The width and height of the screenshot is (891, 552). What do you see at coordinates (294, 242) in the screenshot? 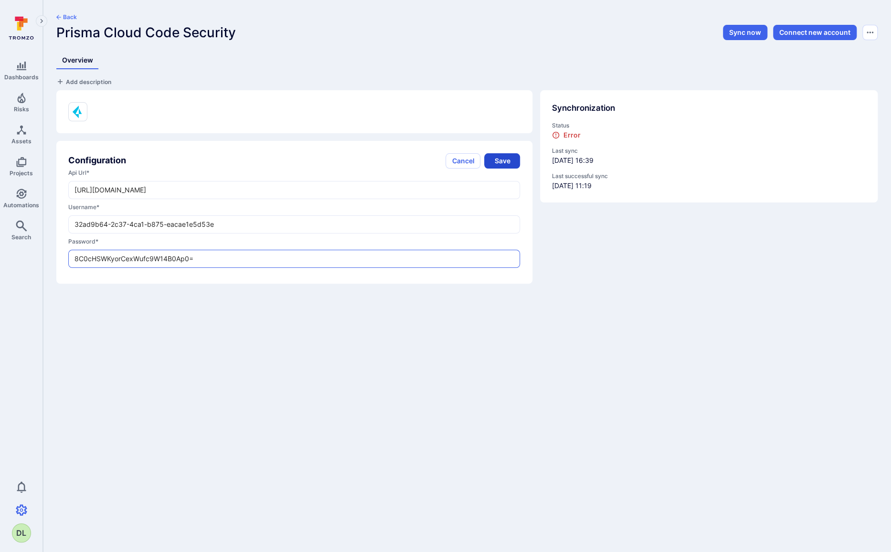
I see `label: password *` at bounding box center [294, 242].